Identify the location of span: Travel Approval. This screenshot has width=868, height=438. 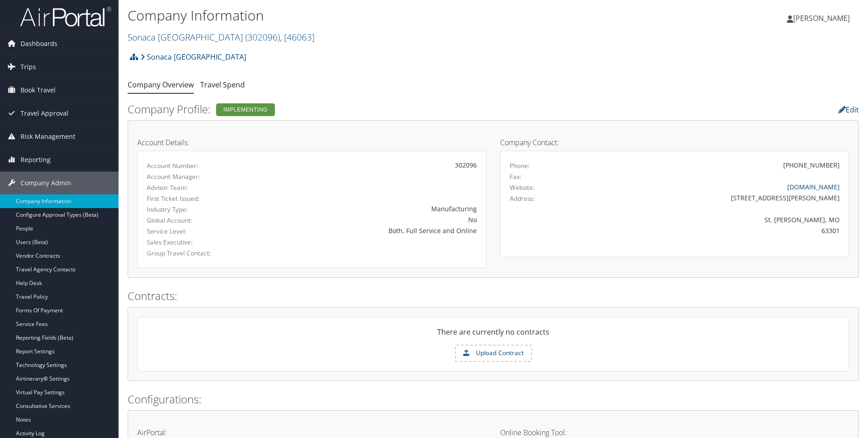
(44, 113).